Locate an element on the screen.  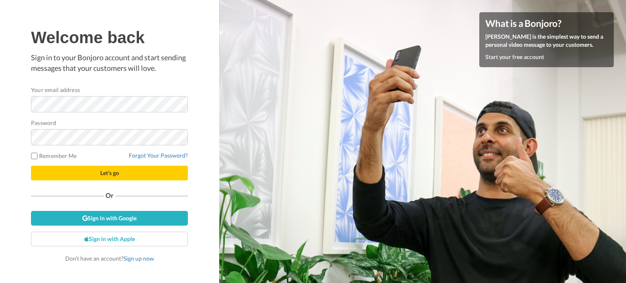
a: Forgot Your Password? is located at coordinates (158, 155).